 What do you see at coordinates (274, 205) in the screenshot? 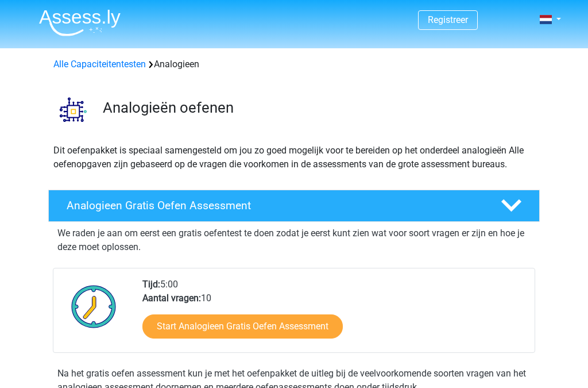
I see `h4: Analogieen Gratis Oefen Assessment` at bounding box center [274, 205].